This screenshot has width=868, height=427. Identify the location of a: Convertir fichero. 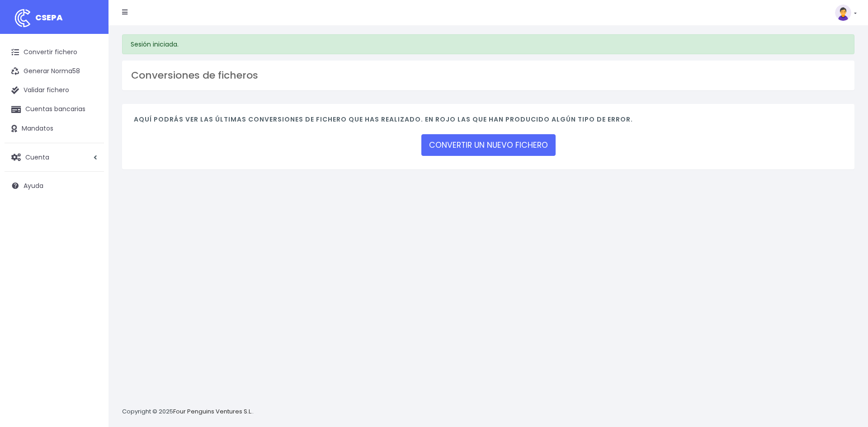
(54, 53).